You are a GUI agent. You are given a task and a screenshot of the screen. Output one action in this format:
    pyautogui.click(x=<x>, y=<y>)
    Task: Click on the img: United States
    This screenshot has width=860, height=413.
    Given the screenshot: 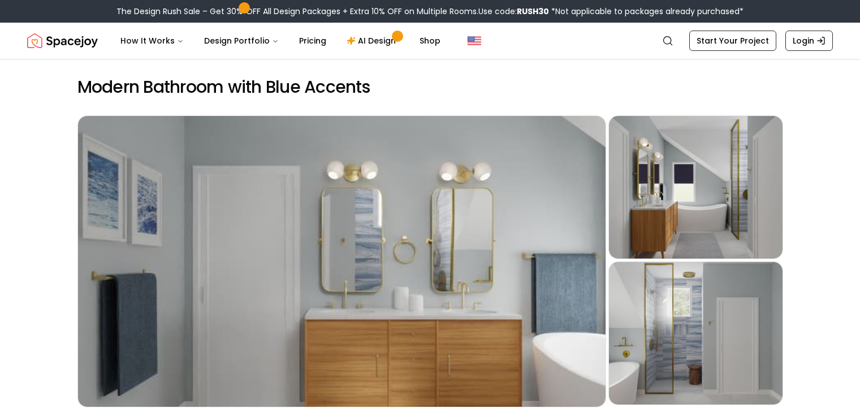 What is the action you would take?
    pyautogui.click(x=474, y=41)
    